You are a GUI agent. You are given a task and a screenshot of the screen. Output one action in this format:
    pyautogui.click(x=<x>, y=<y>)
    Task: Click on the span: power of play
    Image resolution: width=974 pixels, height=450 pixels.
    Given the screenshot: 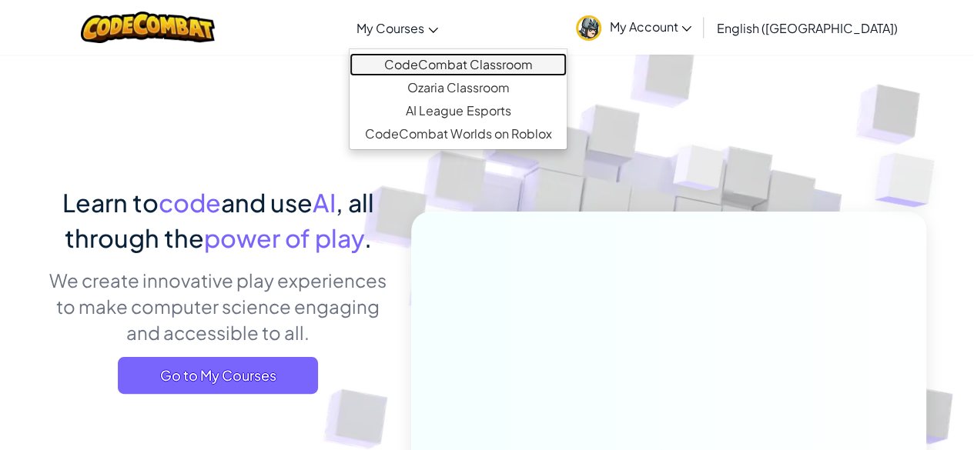 What is the action you would take?
    pyautogui.click(x=284, y=238)
    